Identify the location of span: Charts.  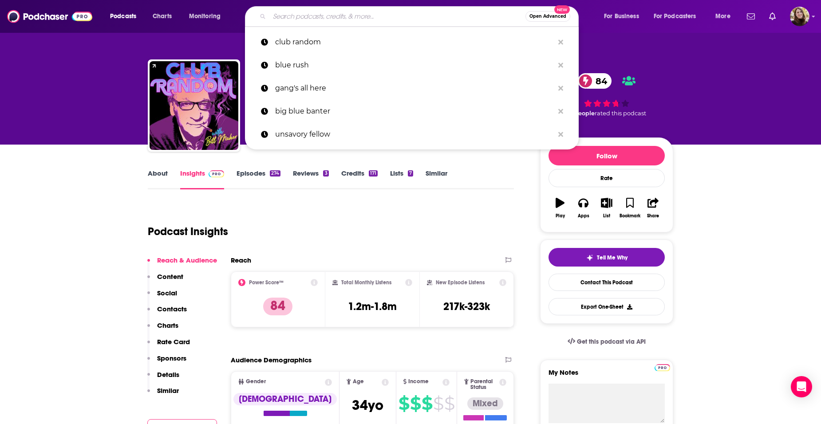
(162, 16).